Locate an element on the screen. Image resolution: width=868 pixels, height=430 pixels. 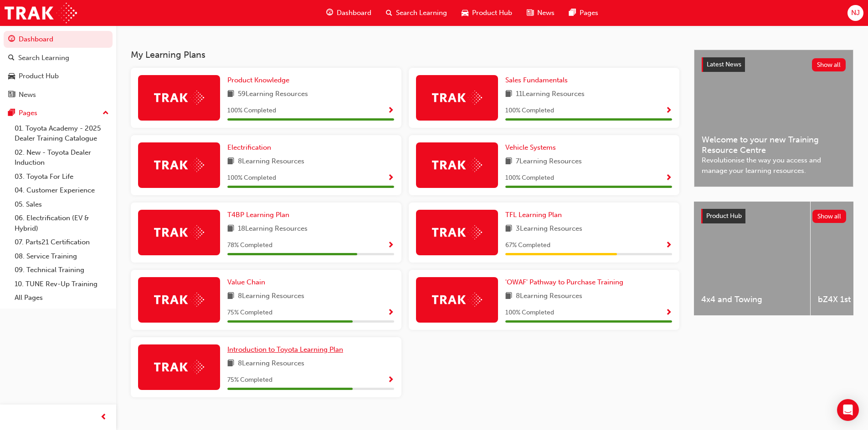
a: Value Chain is located at coordinates (248, 282).